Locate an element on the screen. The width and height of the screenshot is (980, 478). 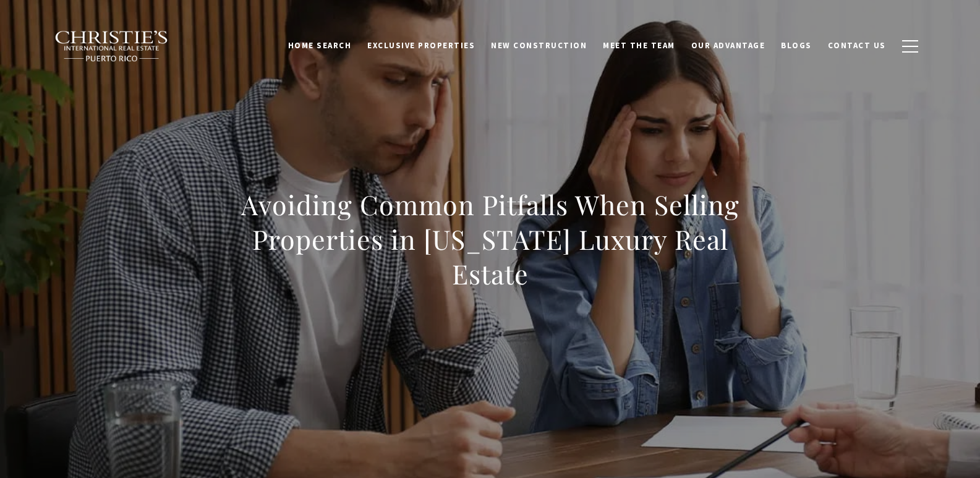
a: Home Search is located at coordinates (319, 46).